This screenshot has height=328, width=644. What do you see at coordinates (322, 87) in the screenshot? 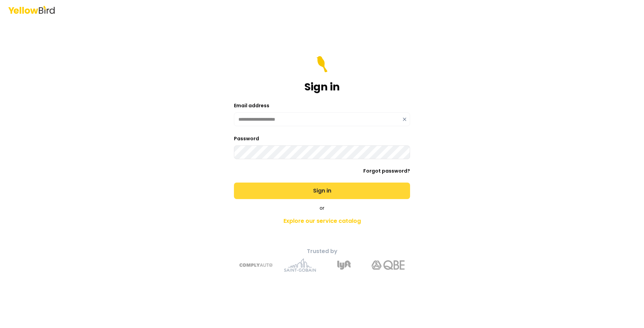
I see `h1: Sign in` at bounding box center [322, 87].